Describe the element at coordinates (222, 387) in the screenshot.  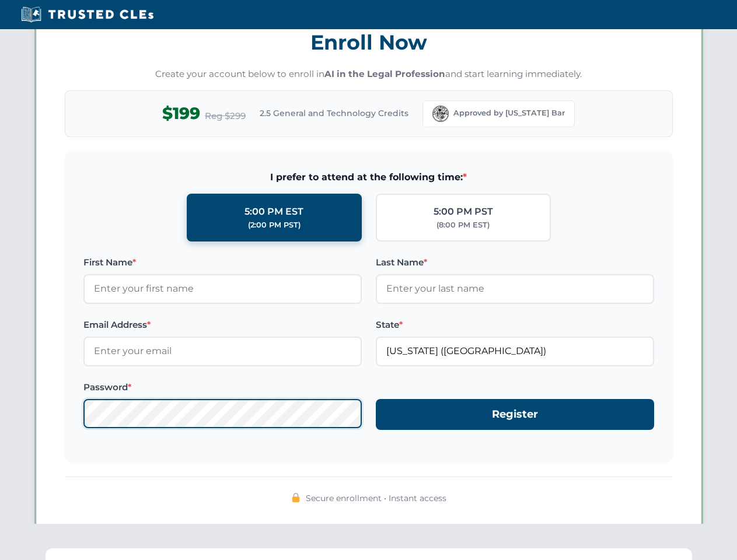
I see `label: Password` at that location.